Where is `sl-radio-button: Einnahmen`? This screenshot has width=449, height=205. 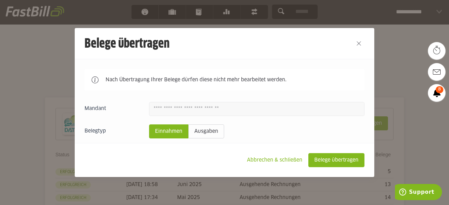 sl-radio-button: Einnahmen is located at coordinates (169, 132).